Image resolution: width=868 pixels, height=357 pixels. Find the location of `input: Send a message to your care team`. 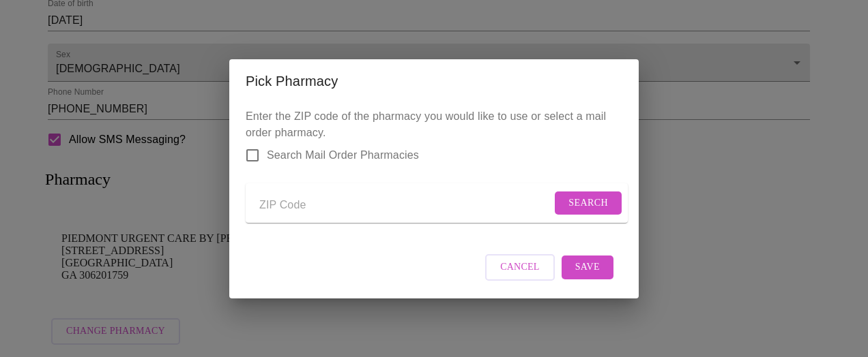

input: Send a message to your care team is located at coordinates (405, 206).